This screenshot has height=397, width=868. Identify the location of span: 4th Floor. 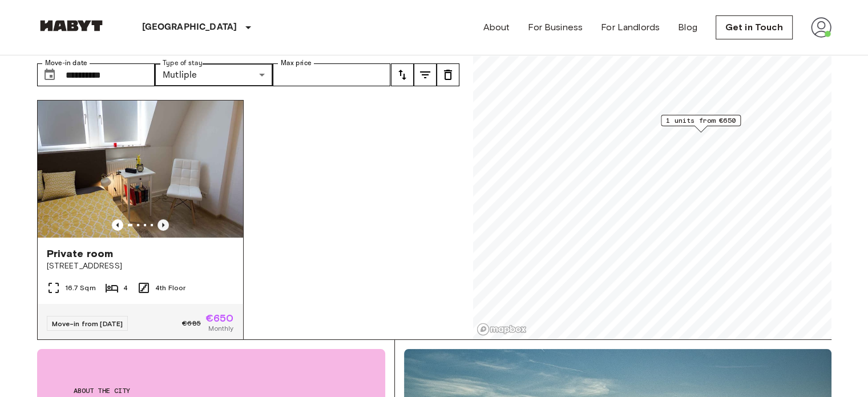
(170, 288).